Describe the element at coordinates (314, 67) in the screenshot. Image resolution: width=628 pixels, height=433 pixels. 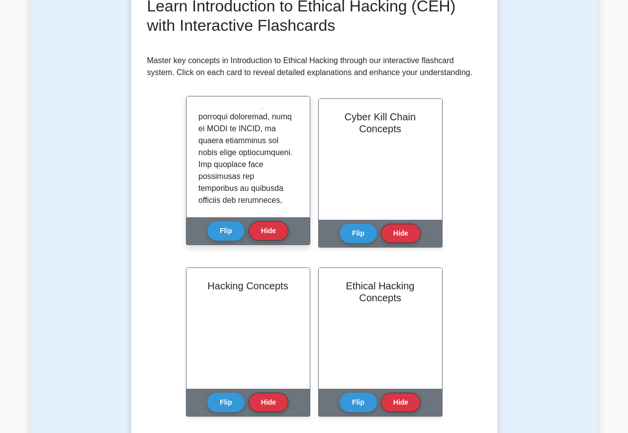
I see `p: Master key concepts in Introduction to Ethical Hacking through our interactive flashcard system. ...` at that location.